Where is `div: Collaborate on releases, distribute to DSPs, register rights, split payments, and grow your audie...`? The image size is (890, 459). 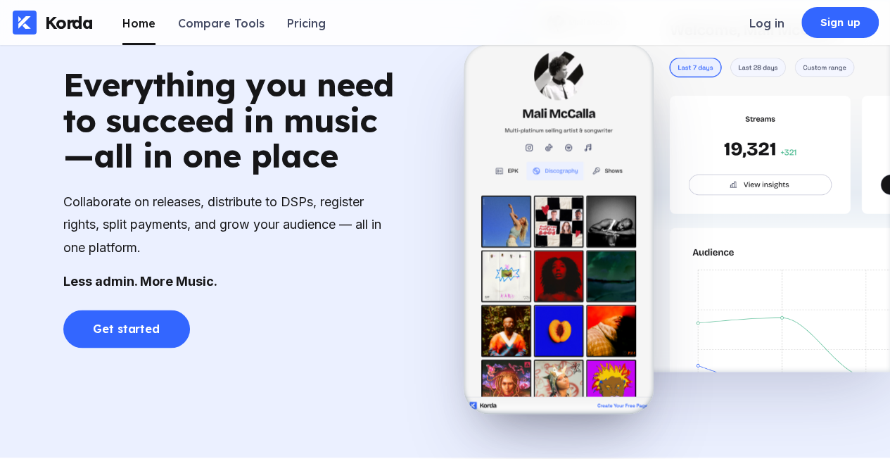 div: Collaborate on releases, distribute to DSPs, register rights, split payments, and grow your audie... is located at coordinates (232, 224).